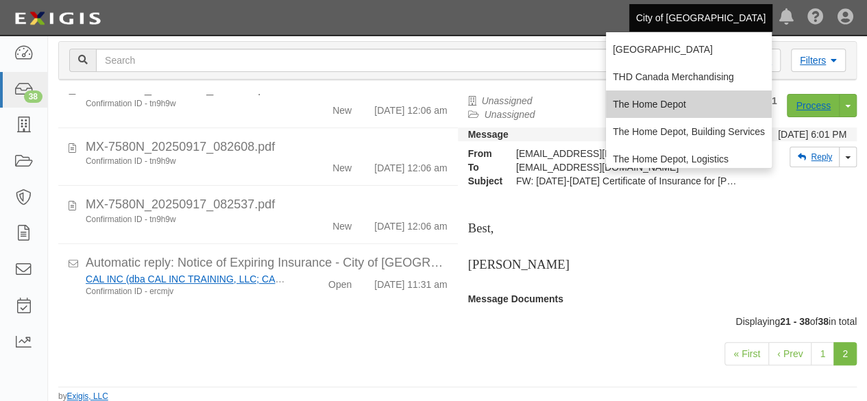 The width and height of the screenshot is (867, 401). What do you see at coordinates (818, 60) in the screenshot?
I see `a: Filters` at bounding box center [818, 60].